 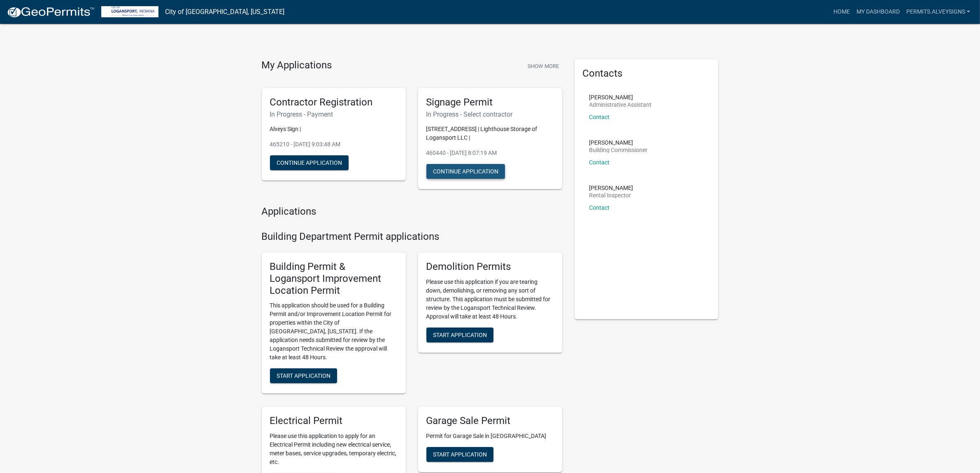 What do you see at coordinates (491, 102) in the screenshot?
I see `h5: Signage Permit` at bounding box center [491, 102].